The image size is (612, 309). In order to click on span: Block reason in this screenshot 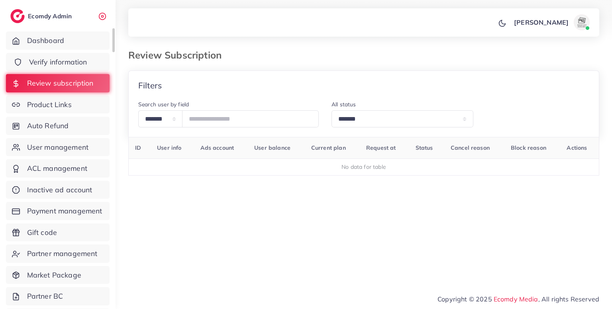, I will do `click(528, 148)`.